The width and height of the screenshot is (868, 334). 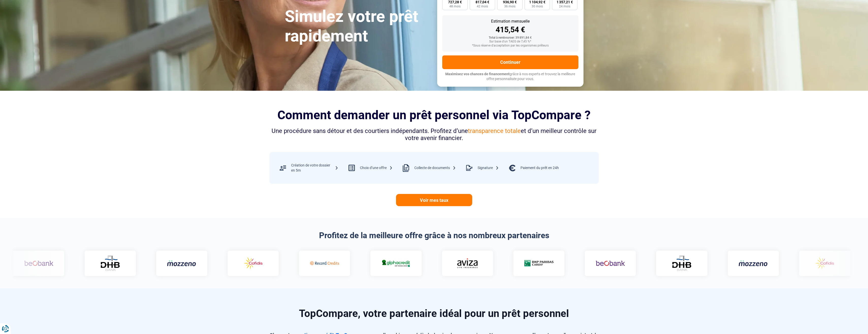 What do you see at coordinates (510, 6) in the screenshot?
I see `span: 36 mois` at bounding box center [510, 6].